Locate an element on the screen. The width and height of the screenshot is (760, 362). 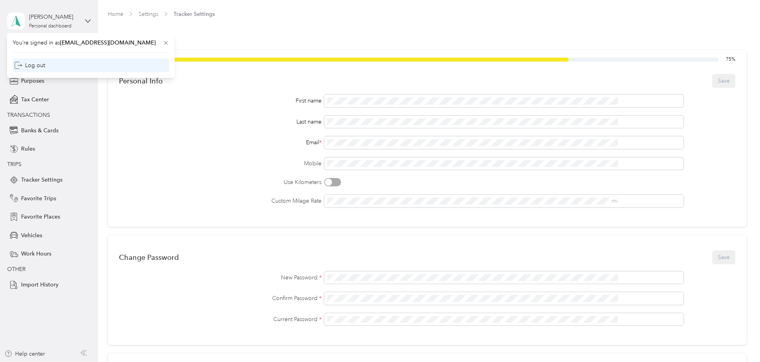
span: Favorite Places is located at coordinates (41, 217).